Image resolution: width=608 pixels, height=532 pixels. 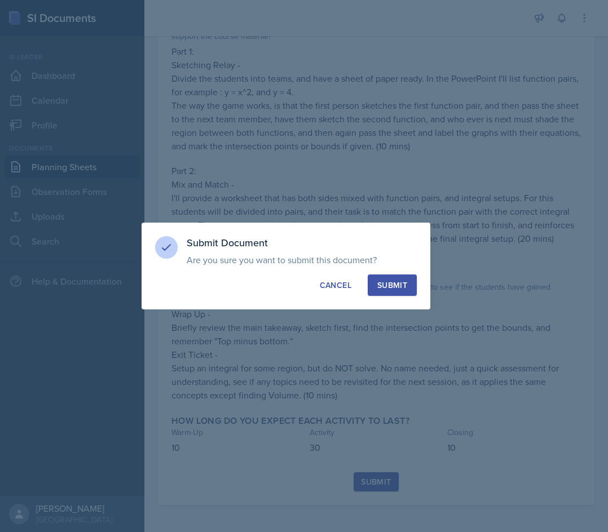 What do you see at coordinates (336, 285) in the screenshot?
I see `button: Cancel` at bounding box center [336, 285].